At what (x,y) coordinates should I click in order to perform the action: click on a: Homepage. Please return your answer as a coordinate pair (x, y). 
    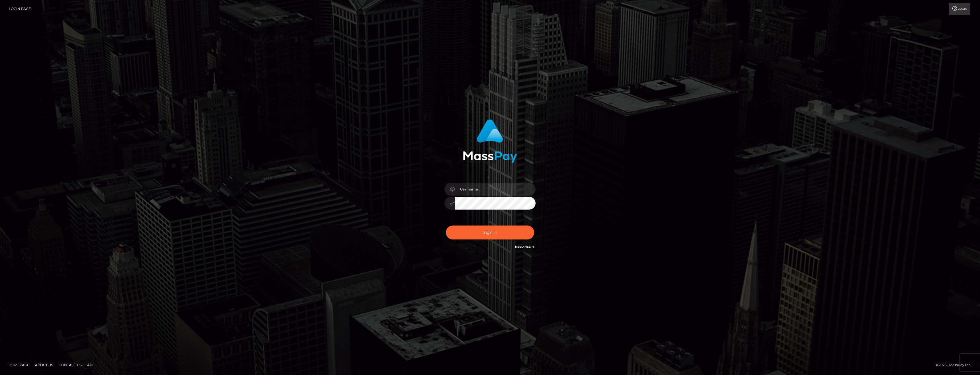
    Looking at the image, I should click on (19, 365).